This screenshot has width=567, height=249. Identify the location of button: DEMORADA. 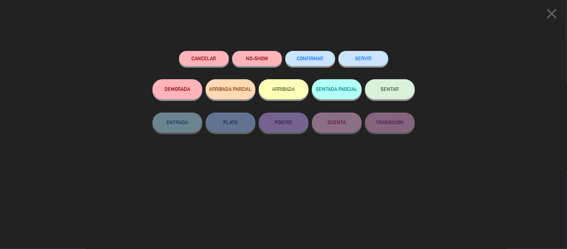
(178, 89).